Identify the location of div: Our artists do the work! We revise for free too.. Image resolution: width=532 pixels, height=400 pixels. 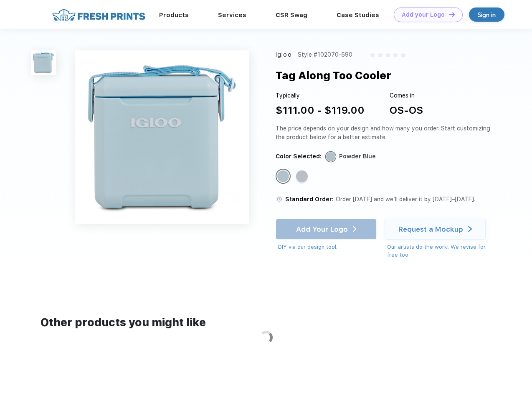
(440, 251).